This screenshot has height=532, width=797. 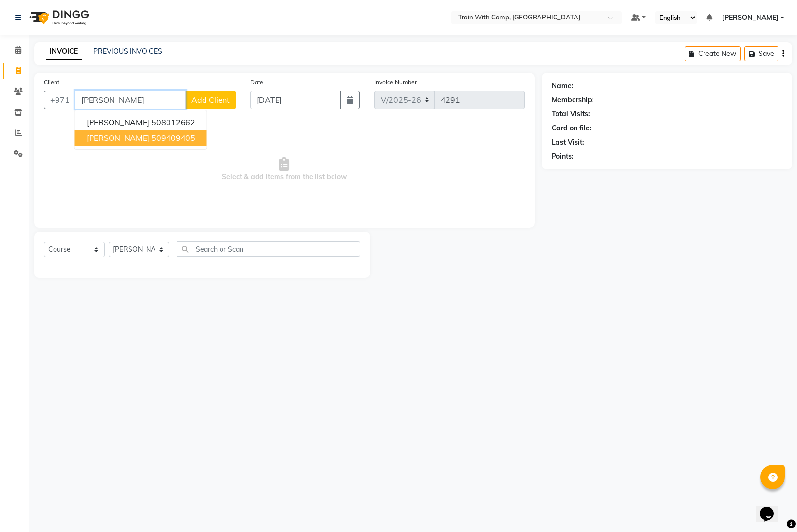 What do you see at coordinates (562, 156) in the screenshot?
I see `div: Points:` at bounding box center [562, 156].